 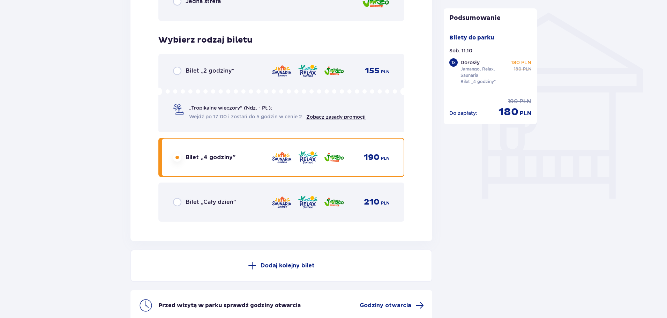 I want to click on a: Zobacz zasady promocji, so click(x=336, y=117).